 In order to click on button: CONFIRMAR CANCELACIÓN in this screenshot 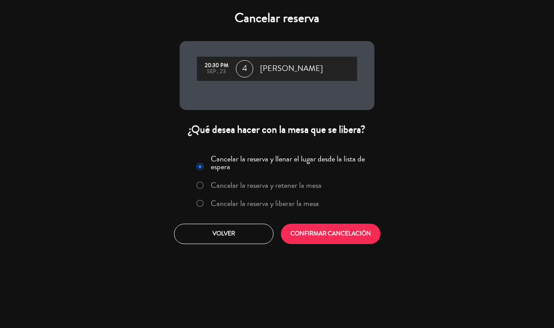, I will do `click(331, 234)`.